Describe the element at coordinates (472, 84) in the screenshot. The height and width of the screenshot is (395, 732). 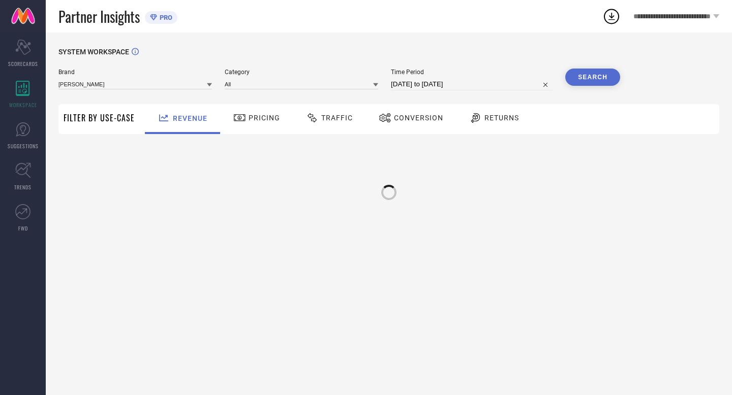
I see `input: Select time period` at that location.